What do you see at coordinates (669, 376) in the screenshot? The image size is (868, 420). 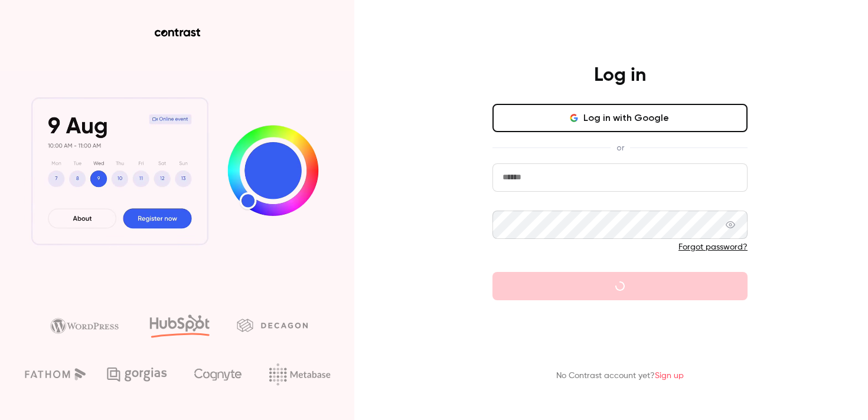 I see `a: Sign up` at bounding box center [669, 376].